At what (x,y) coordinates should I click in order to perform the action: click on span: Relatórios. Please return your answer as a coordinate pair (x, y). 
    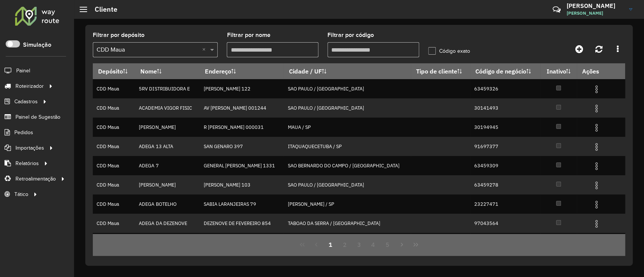
    Looking at the image, I should click on (27, 164).